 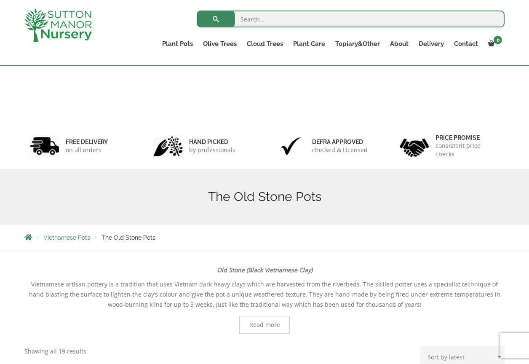 What do you see at coordinates (291, 146) in the screenshot?
I see `img: 3.jpg` at bounding box center [291, 146].